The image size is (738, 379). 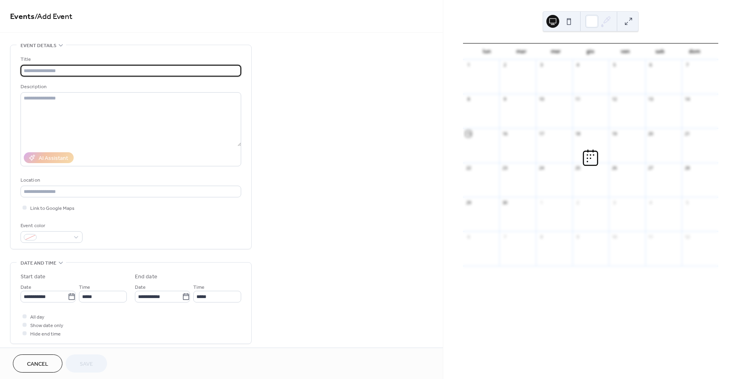 I want to click on a: Cancel, so click(x=37, y=363).